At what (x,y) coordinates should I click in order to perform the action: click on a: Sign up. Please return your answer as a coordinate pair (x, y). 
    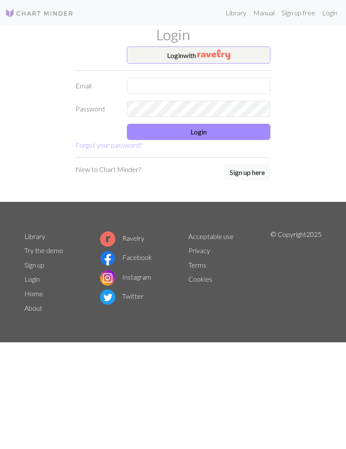
    Looking at the image, I should click on (34, 265).